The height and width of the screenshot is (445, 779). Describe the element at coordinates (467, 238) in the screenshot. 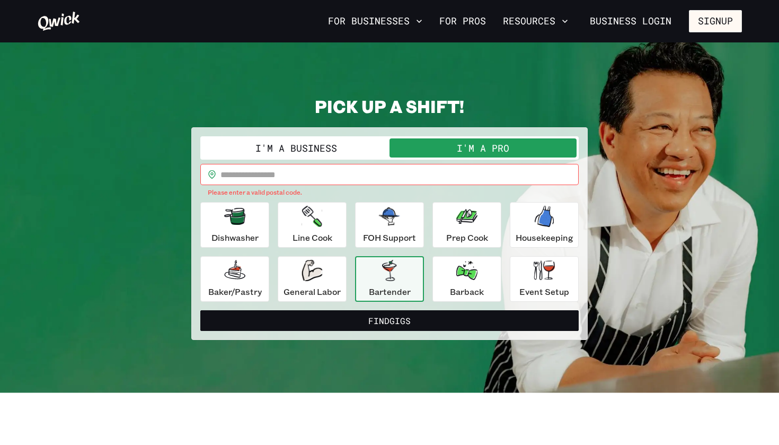

I see `p: Prep Cook` at that location.